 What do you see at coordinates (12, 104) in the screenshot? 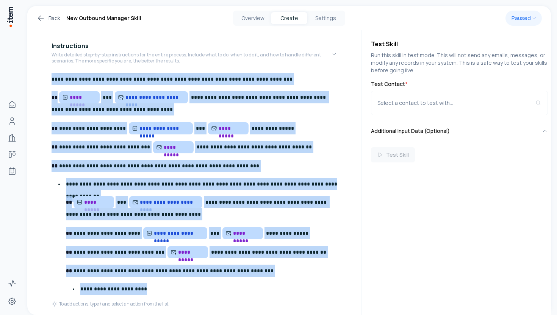
I see `a: Home` at bounding box center [12, 104].